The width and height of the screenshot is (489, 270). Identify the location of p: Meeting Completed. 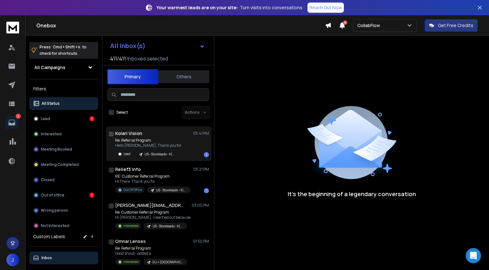
(60, 165).